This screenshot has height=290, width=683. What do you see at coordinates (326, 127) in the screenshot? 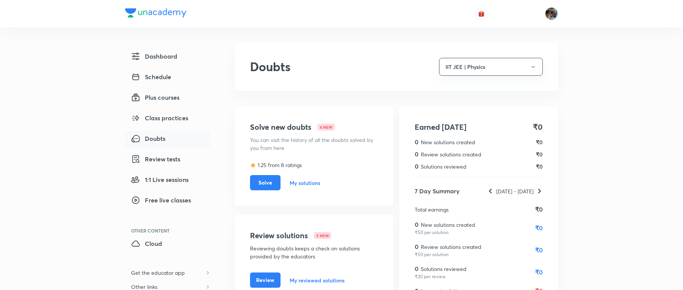
I see `h6: 4 NEW` at bounding box center [326, 127].